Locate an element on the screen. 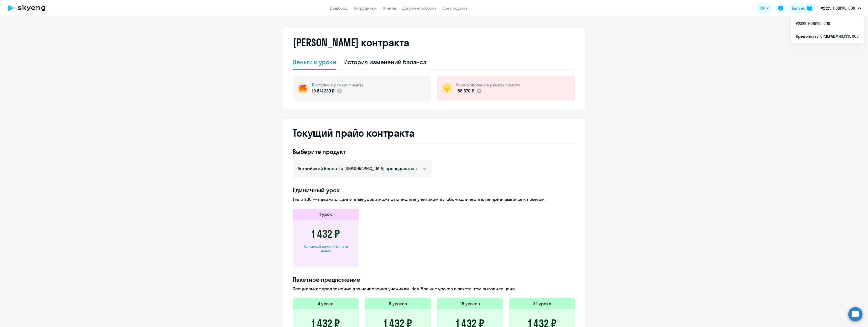 Image resolution: width=868 pixels, height=327 pixels. h4: Пакетное предложение is located at coordinates (434, 280).